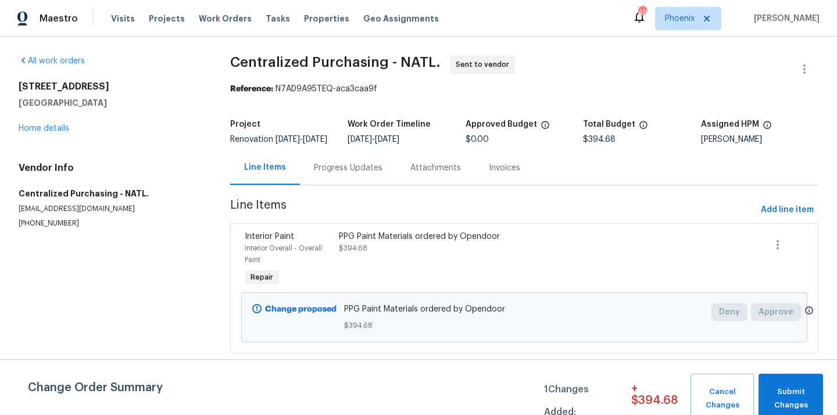 The image size is (837, 415). What do you see at coordinates (269, 236) in the screenshot?
I see `span: Interior Paint` at bounding box center [269, 236].